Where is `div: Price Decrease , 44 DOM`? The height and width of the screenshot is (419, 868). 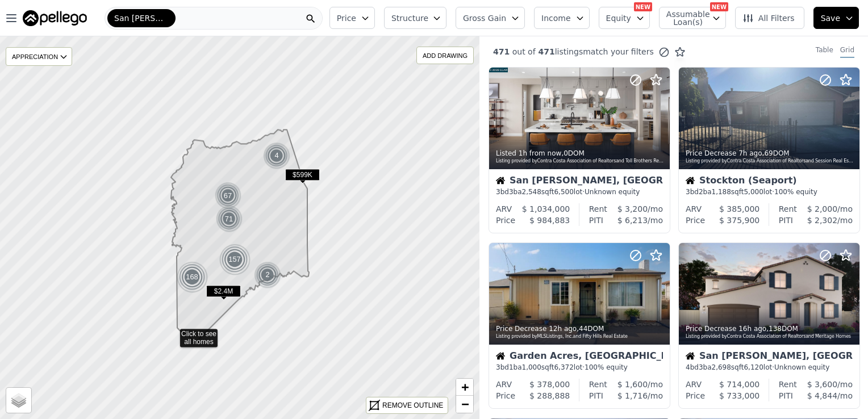
div: Price Decrease , 44 DOM is located at coordinates (580, 329).